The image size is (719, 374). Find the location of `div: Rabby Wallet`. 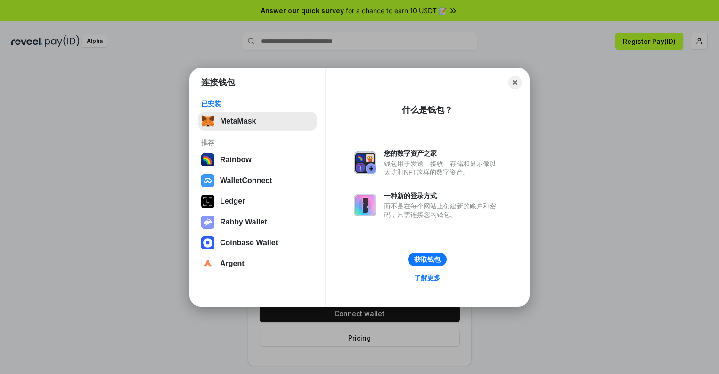

div: Rabby Wallet is located at coordinates (244, 222).